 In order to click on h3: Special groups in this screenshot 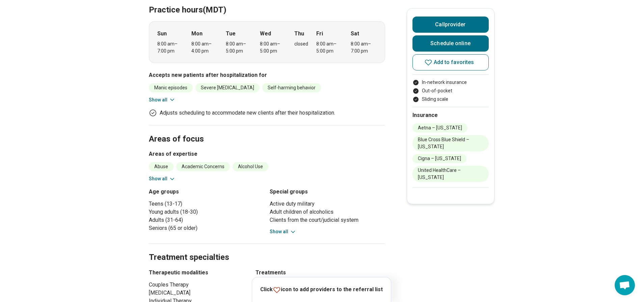, I will do `click(327, 192)`.